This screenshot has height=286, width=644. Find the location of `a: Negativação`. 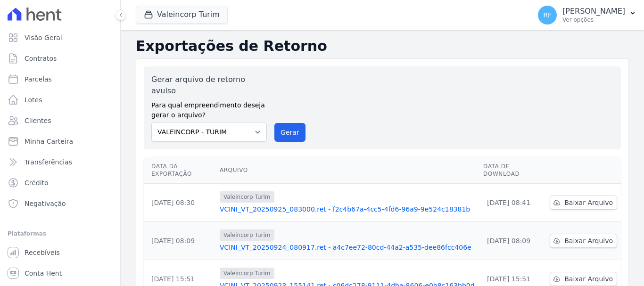

a: Negativação is located at coordinates (60, 204).